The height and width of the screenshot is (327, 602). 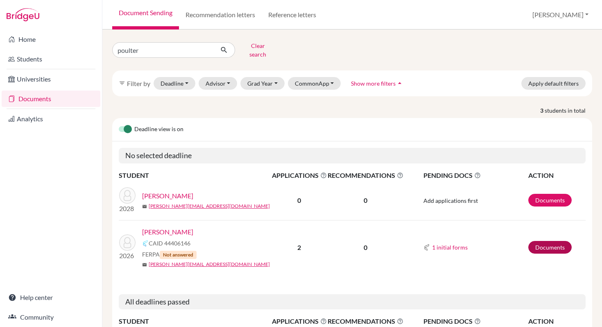 I want to click on a: Analytics, so click(x=51, y=119).